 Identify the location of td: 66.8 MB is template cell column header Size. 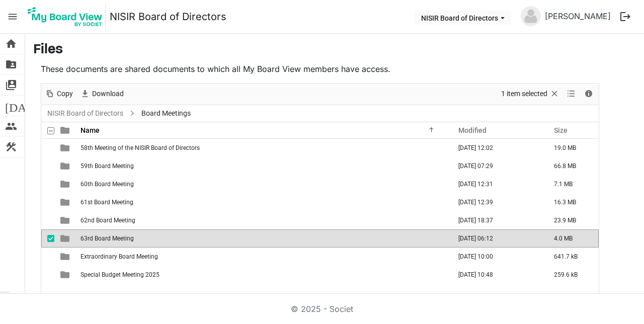
(571, 166).